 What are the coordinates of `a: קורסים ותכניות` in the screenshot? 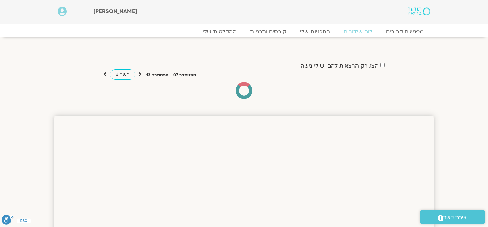 It's located at (268, 31).